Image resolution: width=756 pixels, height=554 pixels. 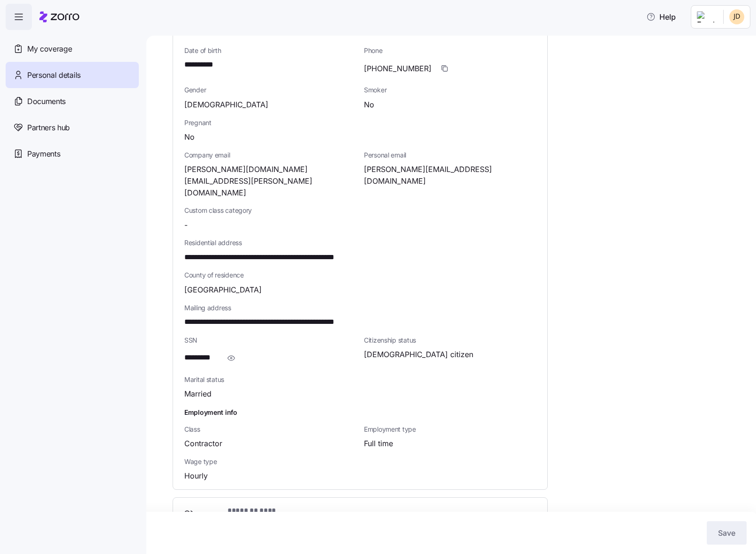 I want to click on span: Spouse, so click(x=243, y=517).